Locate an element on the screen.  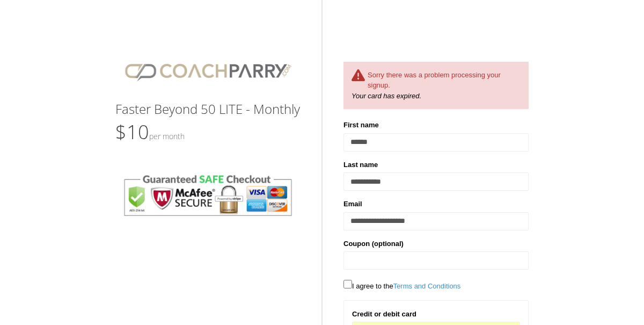
span: $10 is located at coordinates (150, 132).